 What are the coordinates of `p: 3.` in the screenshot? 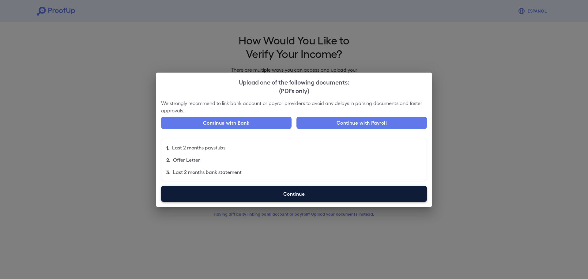 It's located at (169, 172).